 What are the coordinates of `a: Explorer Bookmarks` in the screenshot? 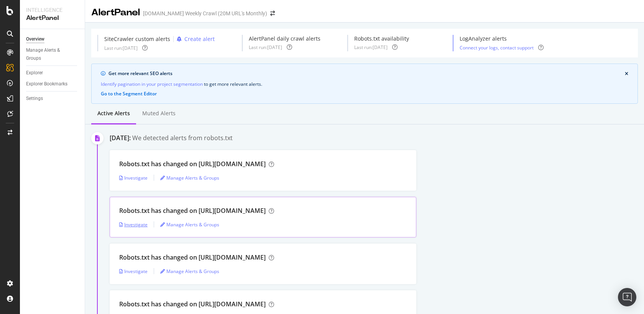 It's located at (53, 84).